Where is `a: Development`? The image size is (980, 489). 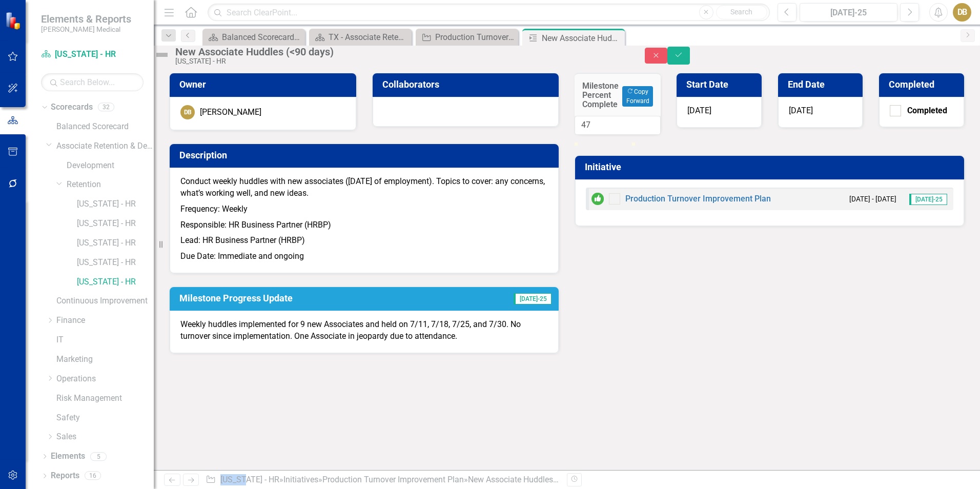
a: Development is located at coordinates (111, 166).